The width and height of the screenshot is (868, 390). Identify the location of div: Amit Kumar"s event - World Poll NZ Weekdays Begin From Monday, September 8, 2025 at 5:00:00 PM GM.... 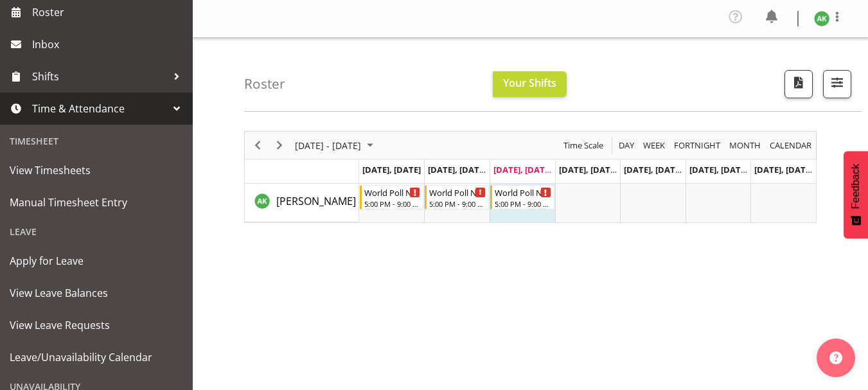
(392, 197).